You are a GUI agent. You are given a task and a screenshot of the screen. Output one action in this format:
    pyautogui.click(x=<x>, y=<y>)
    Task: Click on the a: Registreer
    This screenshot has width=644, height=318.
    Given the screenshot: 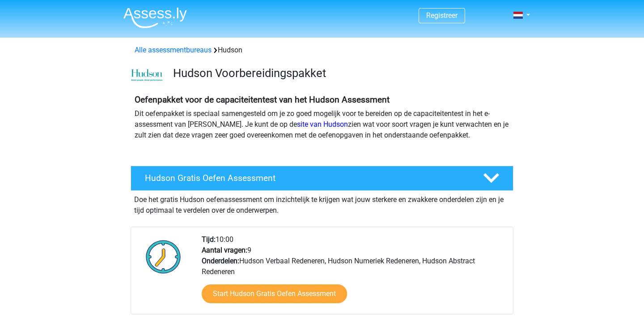 What is the action you would take?
    pyautogui.click(x=442, y=16)
    